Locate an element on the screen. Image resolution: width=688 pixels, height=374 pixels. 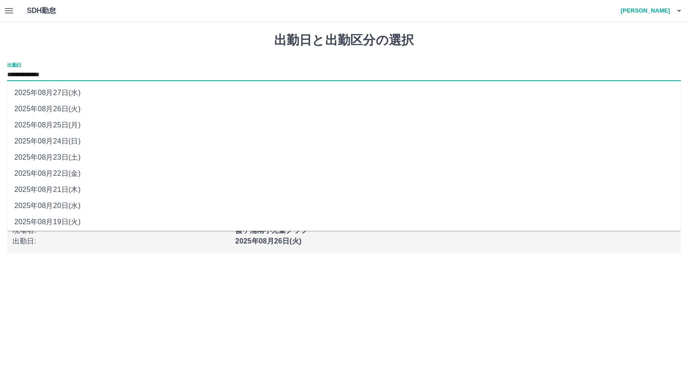
p: 出勤日 : is located at coordinates (121, 241).